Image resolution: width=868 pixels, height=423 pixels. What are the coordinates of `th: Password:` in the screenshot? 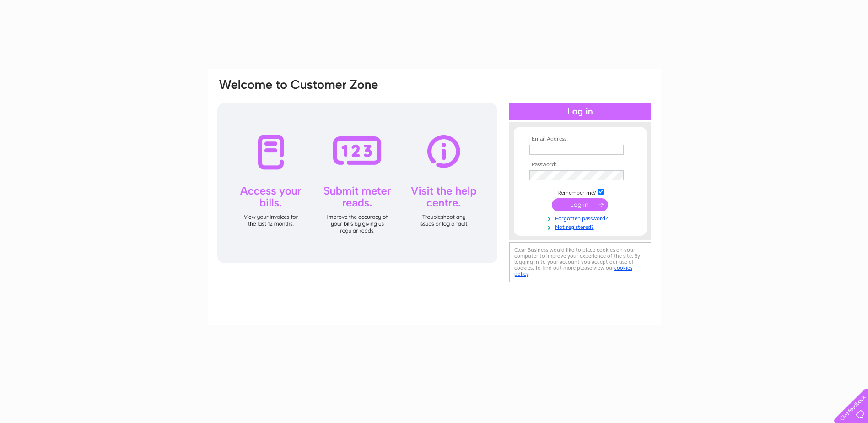 It's located at (580, 165).